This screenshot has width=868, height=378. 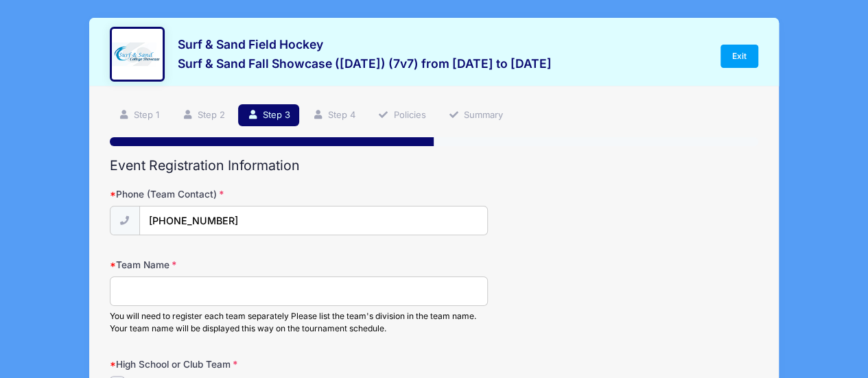 I want to click on label: Phone (Team Contact), so click(x=218, y=194).